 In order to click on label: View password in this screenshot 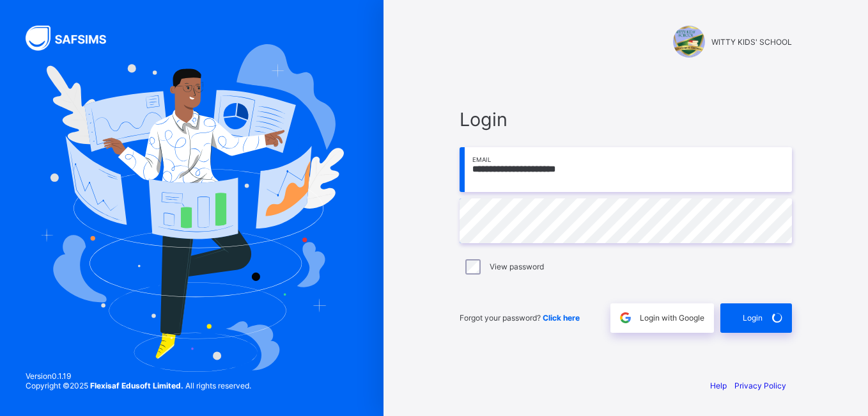, I will do `click(516, 266)`.